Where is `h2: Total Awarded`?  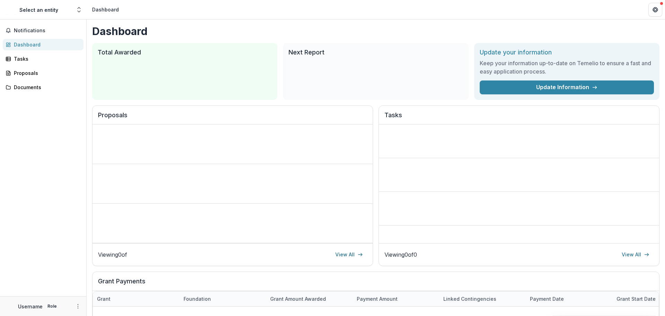
h2: Total Awarded is located at coordinates (185, 52).